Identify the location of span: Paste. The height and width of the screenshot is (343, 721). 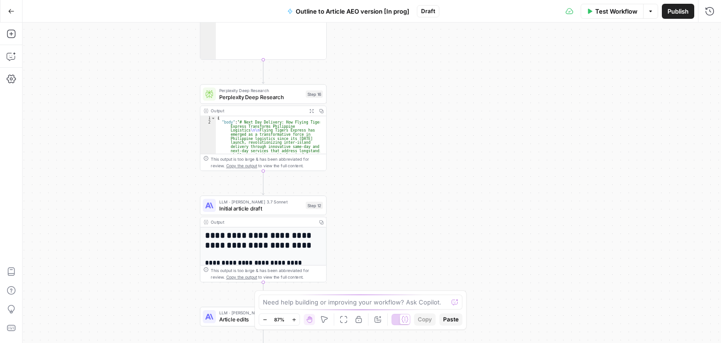
(451, 319).